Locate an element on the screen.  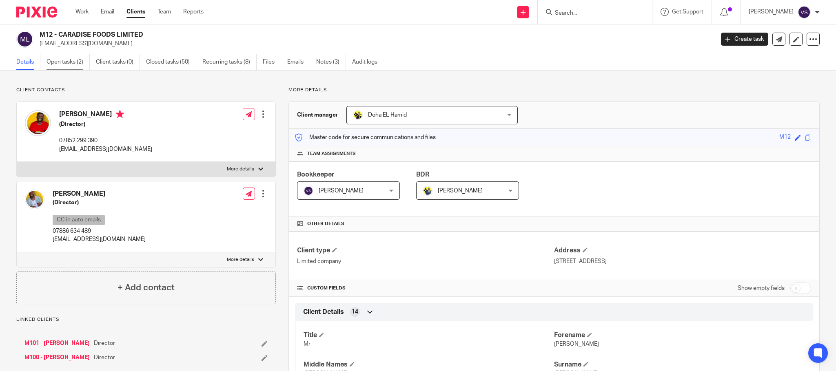
a: Details is located at coordinates (28, 62).